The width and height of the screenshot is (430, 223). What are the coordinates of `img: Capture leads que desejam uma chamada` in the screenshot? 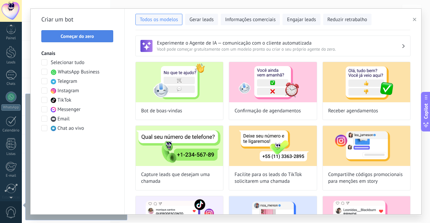 It's located at (179, 146).